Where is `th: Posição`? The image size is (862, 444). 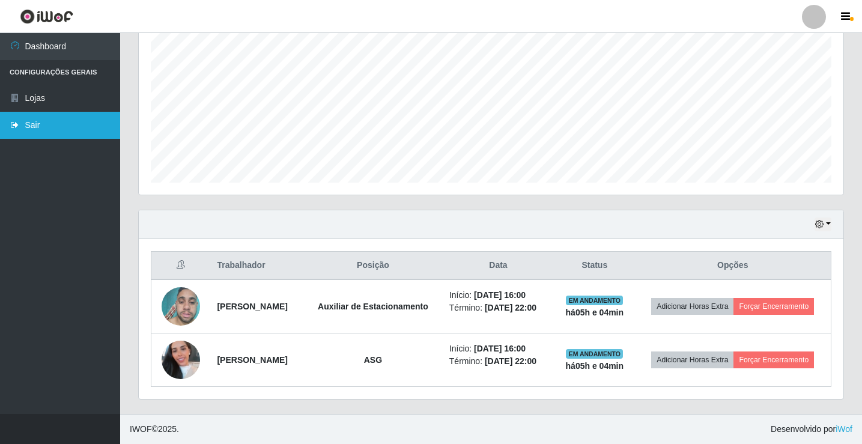 th: Posição is located at coordinates (373, 266).